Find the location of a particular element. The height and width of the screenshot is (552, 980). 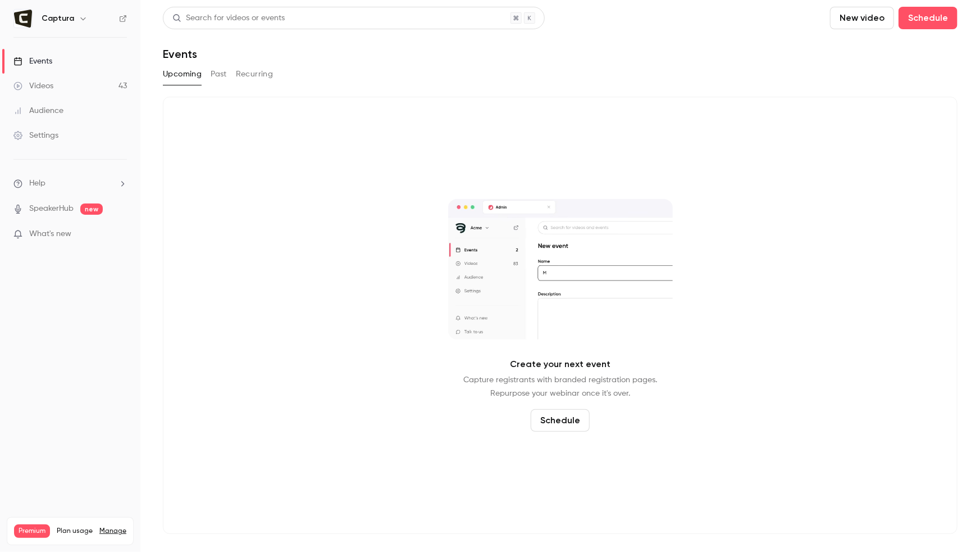

a: Manage is located at coordinates (113, 531).